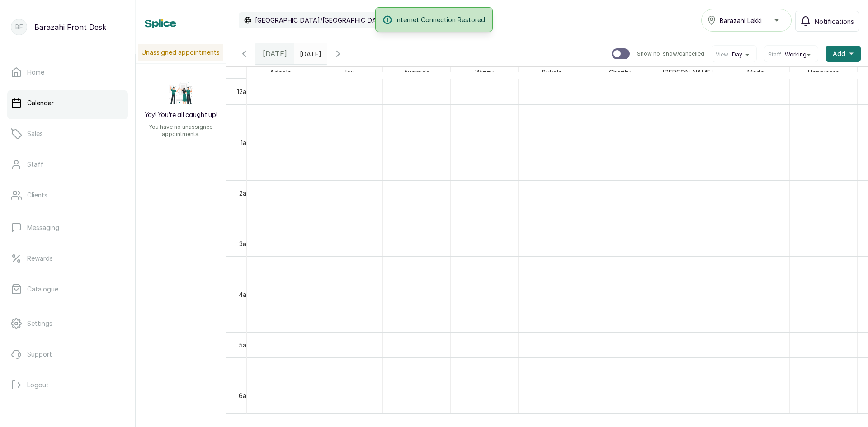 The height and width of the screenshot is (427, 868). I want to click on p: Rewards, so click(39, 259).